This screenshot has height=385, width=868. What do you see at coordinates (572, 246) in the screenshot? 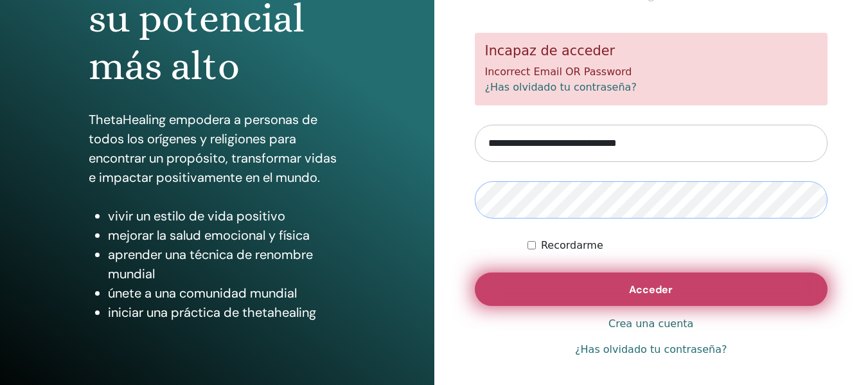
I see `label: Recordarme` at bounding box center [572, 246].